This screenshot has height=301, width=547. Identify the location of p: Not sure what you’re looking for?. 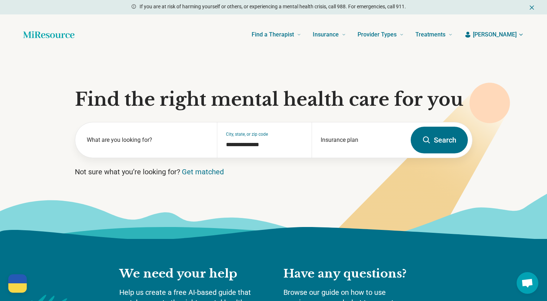
(273, 172).